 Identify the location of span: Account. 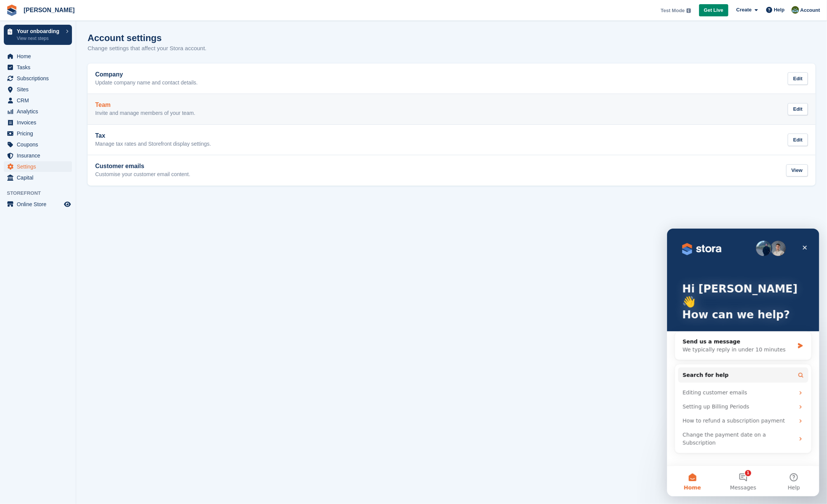
(811, 10).